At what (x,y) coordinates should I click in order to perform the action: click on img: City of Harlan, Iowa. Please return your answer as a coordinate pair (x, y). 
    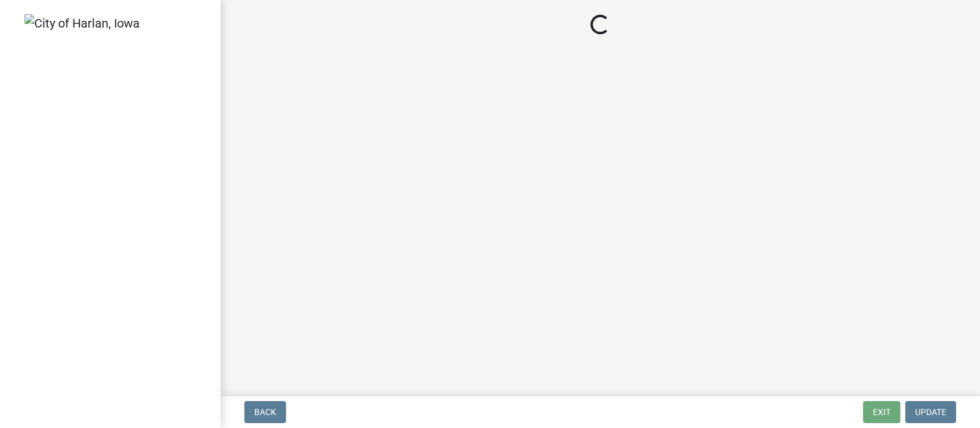
    Looking at the image, I should click on (82, 23).